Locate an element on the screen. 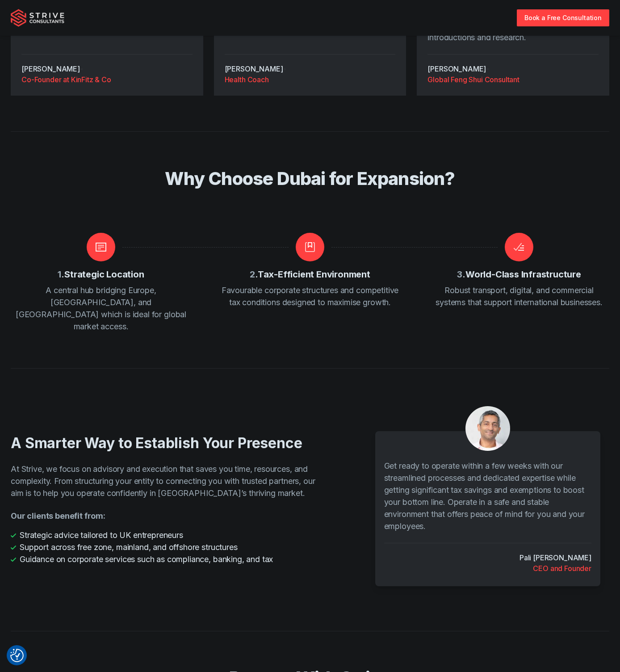  button: Consent Preferences is located at coordinates (17, 656).